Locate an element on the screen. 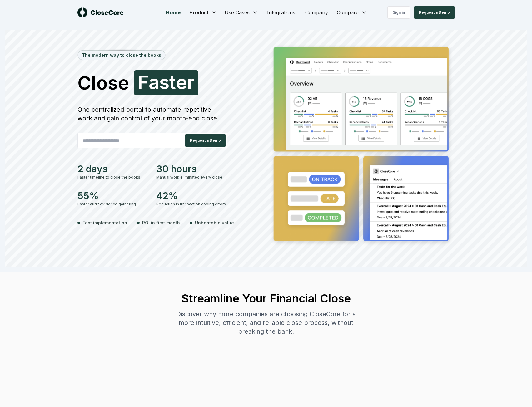 This screenshot has height=407, width=532. div: Reduction in transaction coding errors is located at coordinates (192, 204).